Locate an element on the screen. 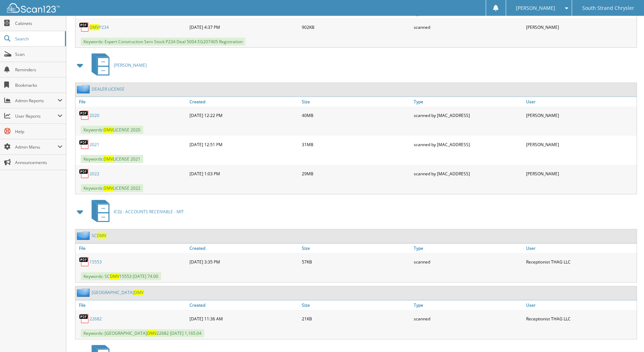 Image resolution: width=644 pixels, height=352 pixels. a: 22682 is located at coordinates (95, 319).